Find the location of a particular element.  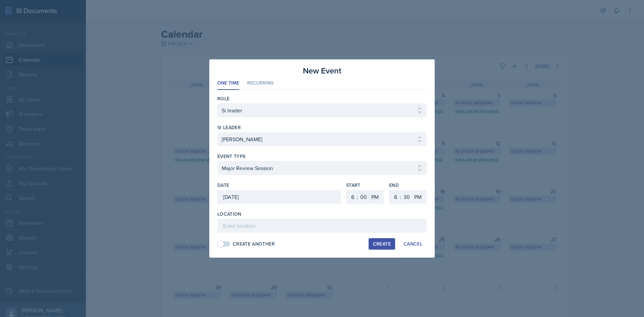

input: Enter location is located at coordinates (322, 226).